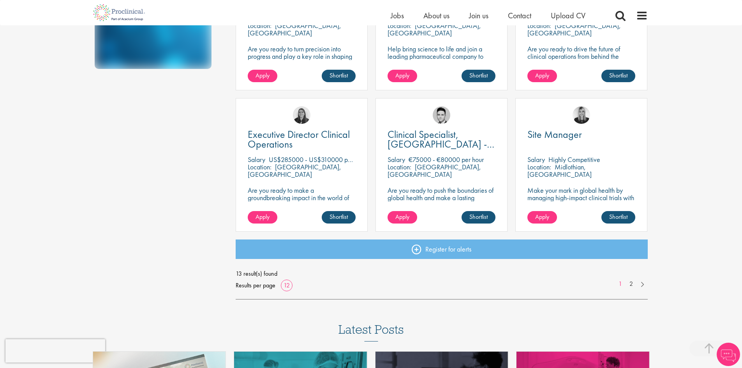  What do you see at coordinates (568, 16) in the screenshot?
I see `a: Upload CV` at bounding box center [568, 16].